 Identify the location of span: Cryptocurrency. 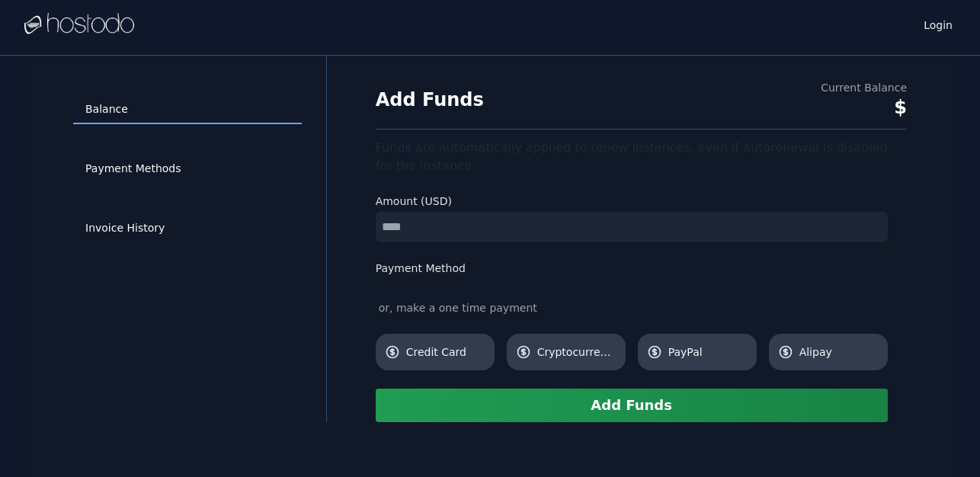
(577, 352).